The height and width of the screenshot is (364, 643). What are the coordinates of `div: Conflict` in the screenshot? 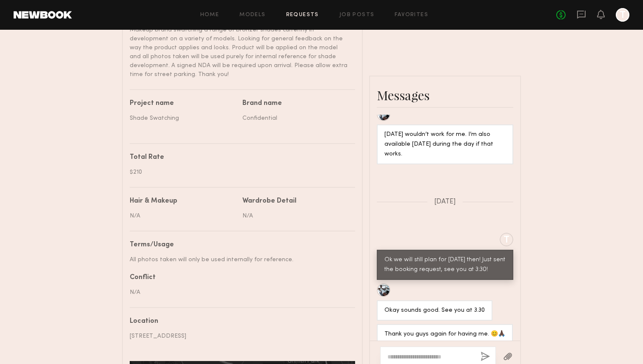 It's located at (239, 278).